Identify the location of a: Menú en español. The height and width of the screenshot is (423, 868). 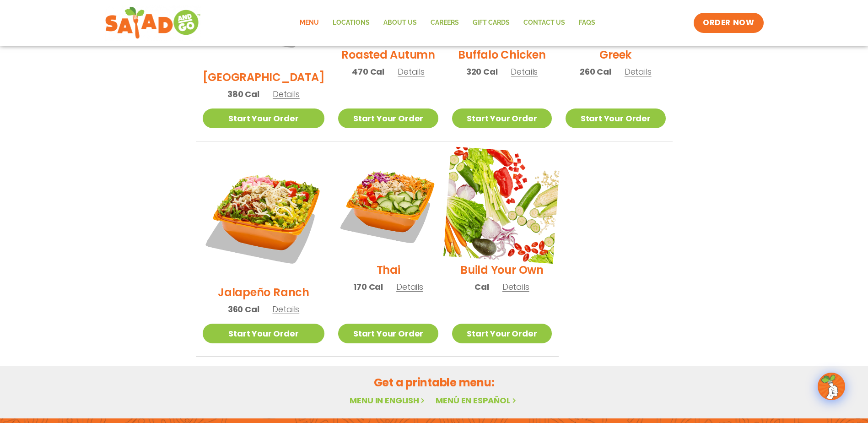
(477, 400).